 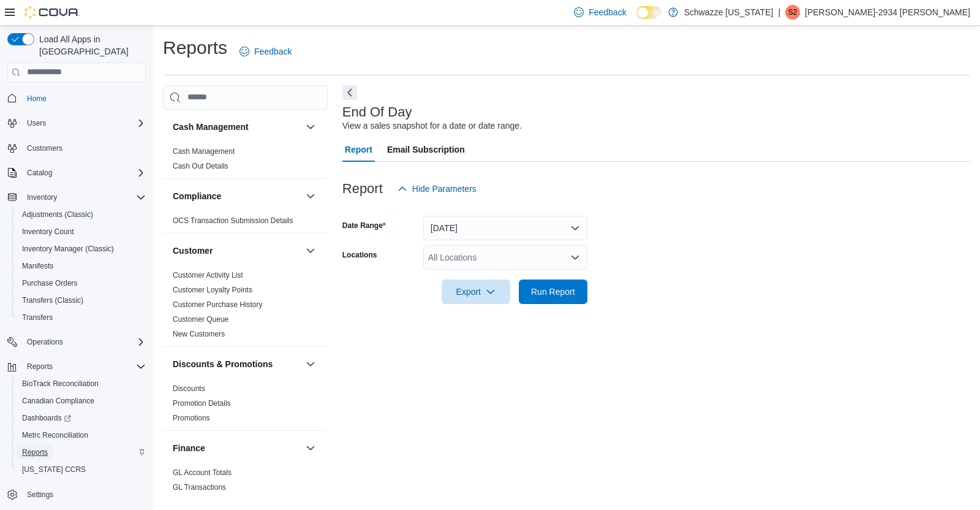 I want to click on a: Manifests, so click(x=37, y=266).